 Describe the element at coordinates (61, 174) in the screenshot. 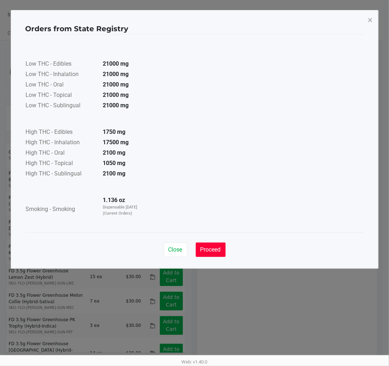

I see `td: High THC - Sublingual` at that location.